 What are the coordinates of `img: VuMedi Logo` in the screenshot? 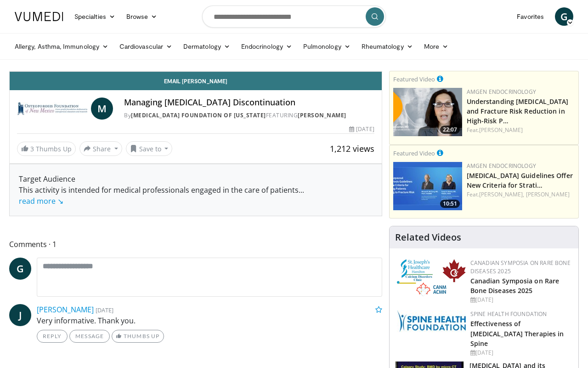 It's located at (39, 17).